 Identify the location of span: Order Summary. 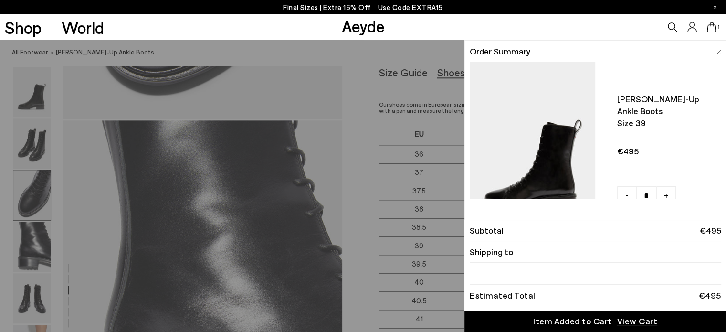
(500, 51).